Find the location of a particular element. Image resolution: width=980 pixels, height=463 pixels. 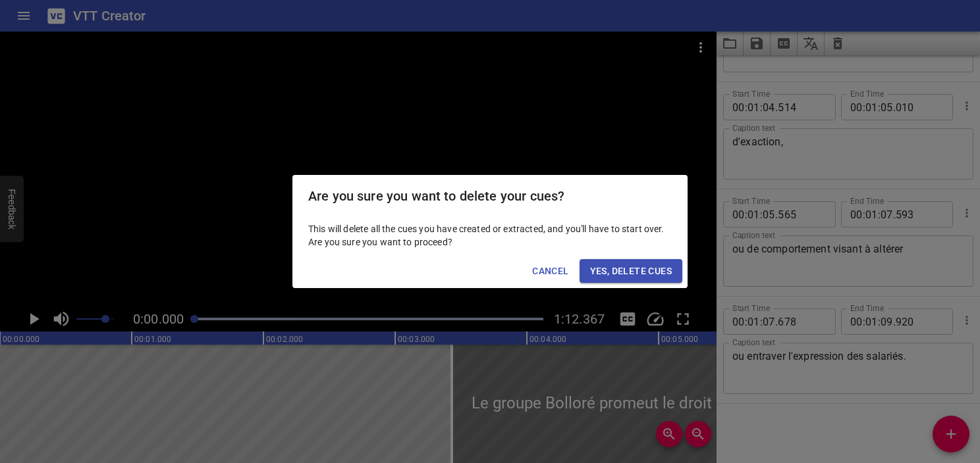

button: Cancel is located at coordinates (550, 271).